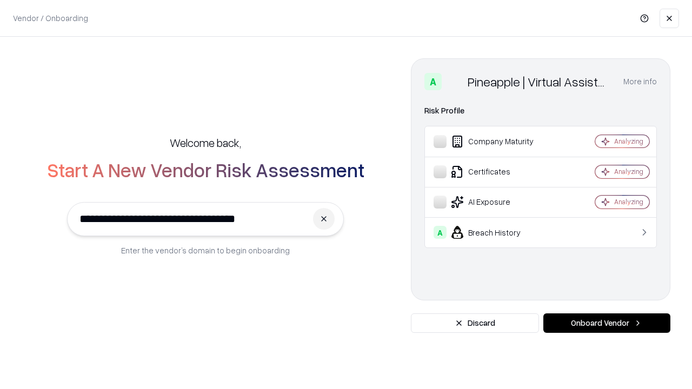 Image resolution: width=692 pixels, height=389 pixels. What do you see at coordinates (455, 82) in the screenshot?
I see `img: Pineapple | Virtual Assistant Agency` at bounding box center [455, 82].